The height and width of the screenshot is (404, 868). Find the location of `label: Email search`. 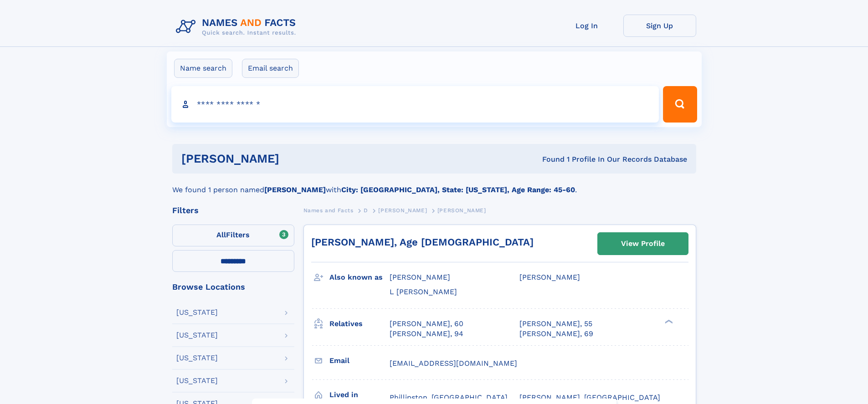

label: Email search is located at coordinates (270, 69).